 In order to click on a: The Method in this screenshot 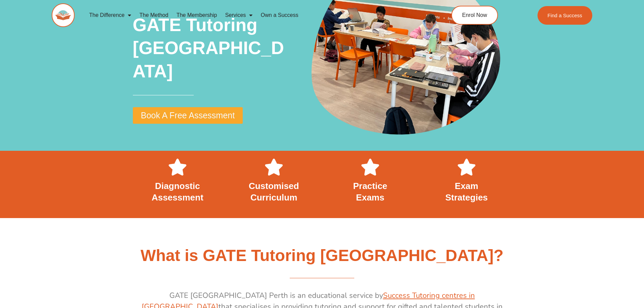, I will do `click(154, 16)`.